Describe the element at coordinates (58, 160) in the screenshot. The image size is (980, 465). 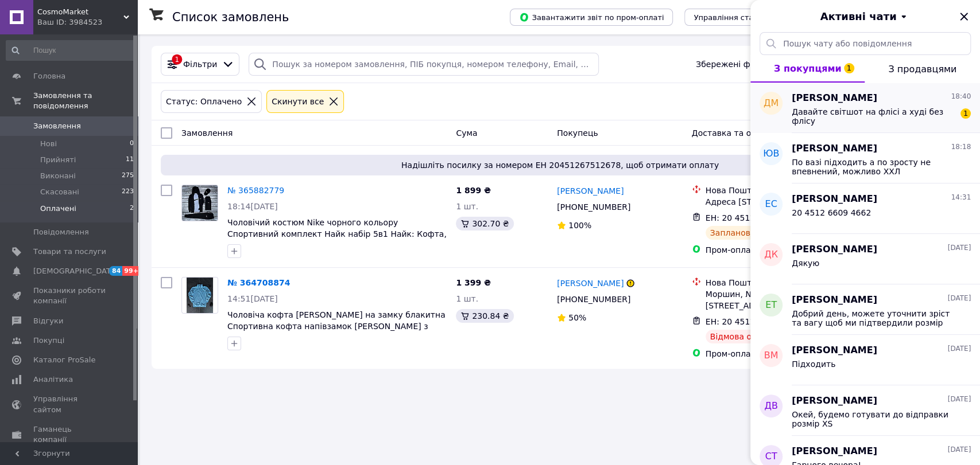
I see `span: Прийняті` at that location.